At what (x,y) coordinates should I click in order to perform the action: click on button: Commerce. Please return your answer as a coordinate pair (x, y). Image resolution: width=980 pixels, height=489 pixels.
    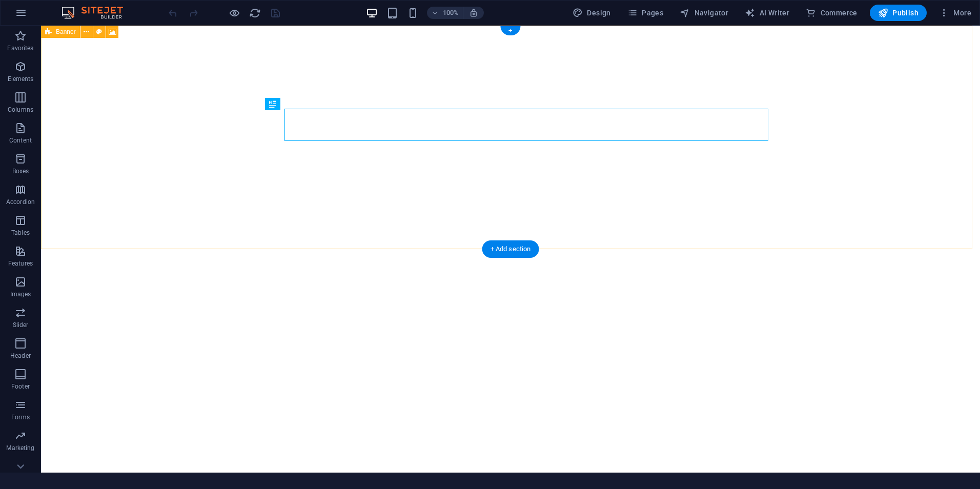
    Looking at the image, I should click on (831, 13).